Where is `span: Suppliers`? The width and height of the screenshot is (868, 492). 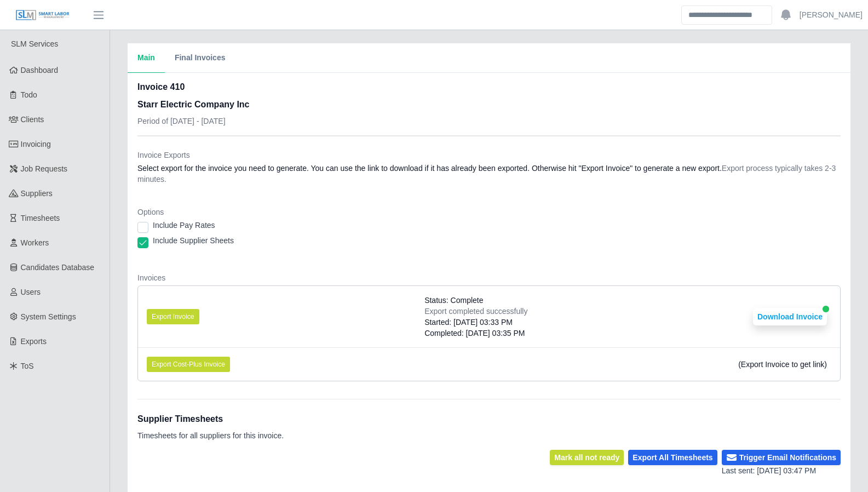 span: Suppliers is located at coordinates (37, 193).